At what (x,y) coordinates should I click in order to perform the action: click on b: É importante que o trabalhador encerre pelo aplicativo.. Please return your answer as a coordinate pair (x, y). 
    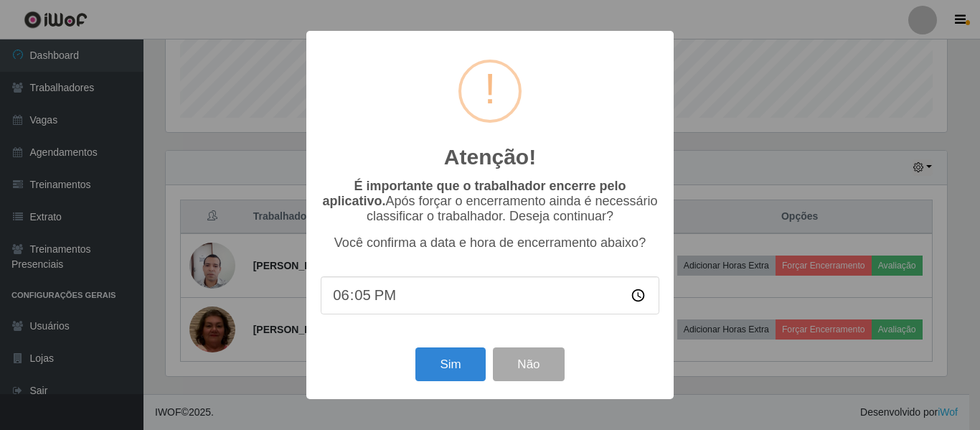
    Looking at the image, I should click on (473, 193).